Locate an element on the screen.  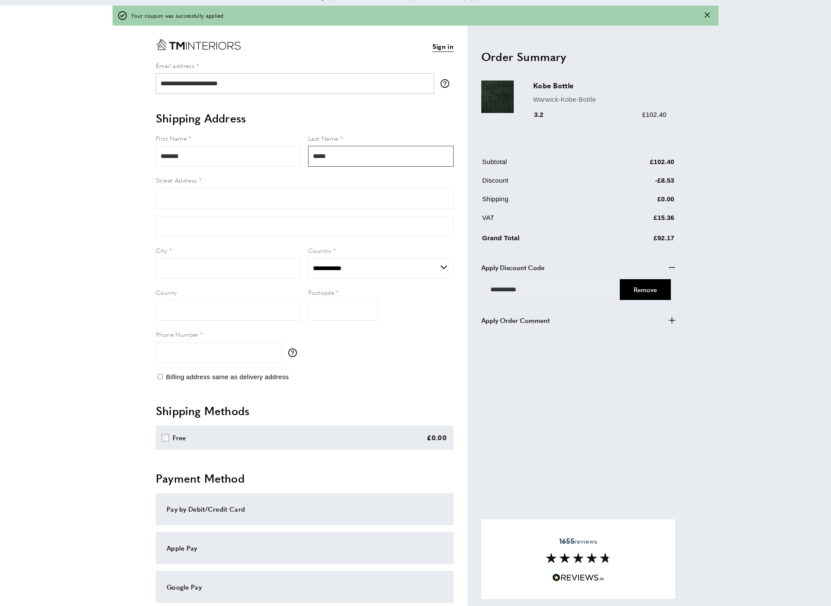
p: Warwick-Kobe-Bottle is located at coordinates (600, 100).